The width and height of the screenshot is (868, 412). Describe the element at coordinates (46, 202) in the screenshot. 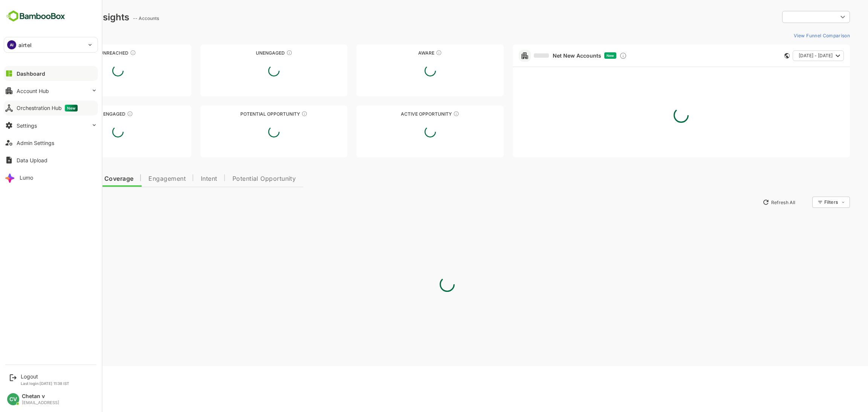

I see `a: New Insights` at that location.